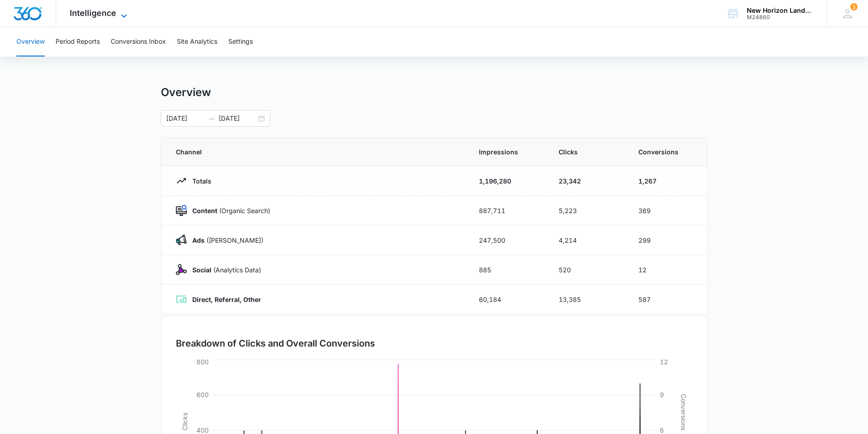  What do you see at coordinates (316, 152) in the screenshot?
I see `span: Channel` at bounding box center [316, 152].